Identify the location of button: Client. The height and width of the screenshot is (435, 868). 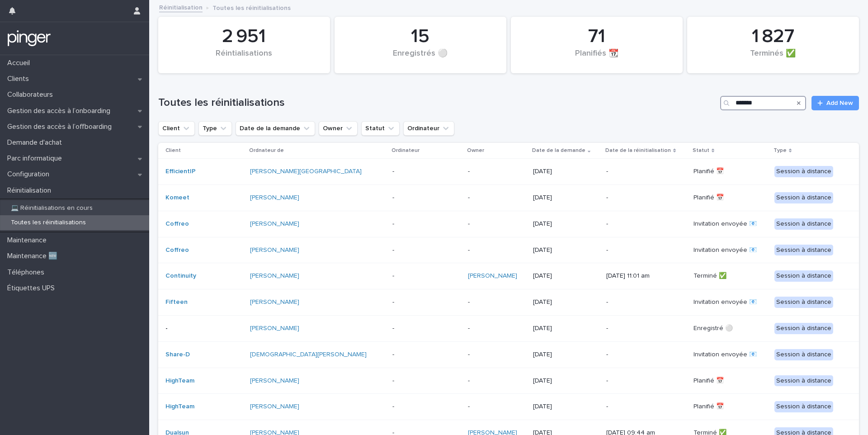
(176, 129).